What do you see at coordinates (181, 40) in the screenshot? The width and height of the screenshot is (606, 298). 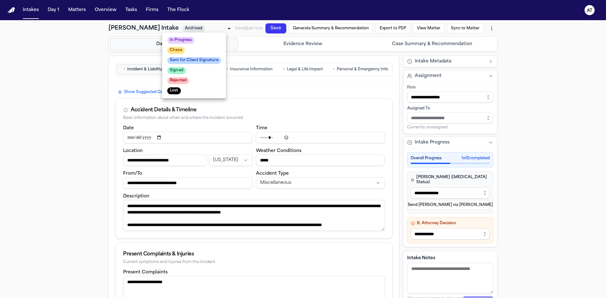 I see `span: In Progress` at bounding box center [181, 40].